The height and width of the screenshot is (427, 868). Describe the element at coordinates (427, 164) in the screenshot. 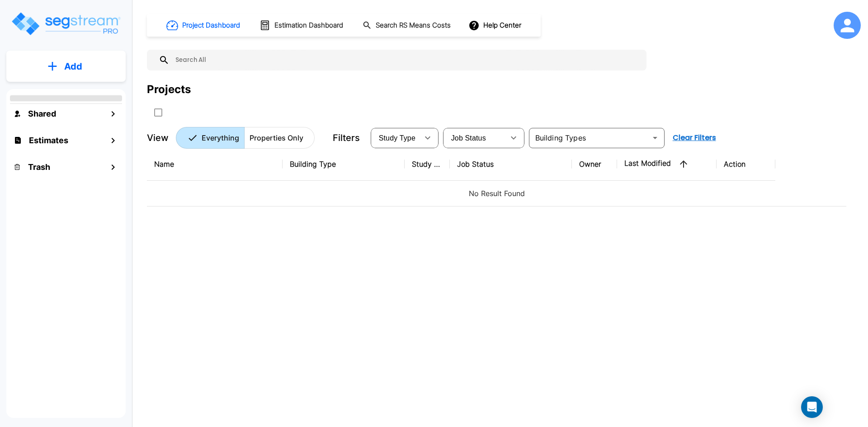

I see `th: Study Type` at that location.